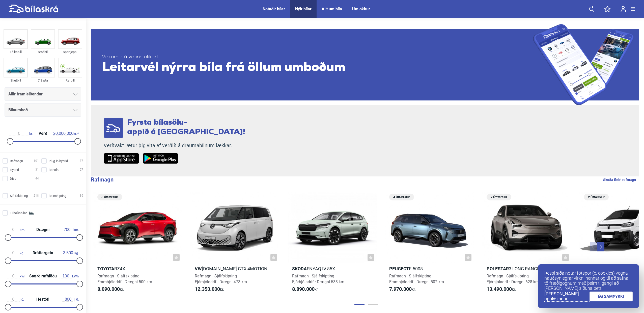  What do you see at coordinates (70, 80) in the screenshot?
I see `div: Rafbíll` at bounding box center [70, 80].